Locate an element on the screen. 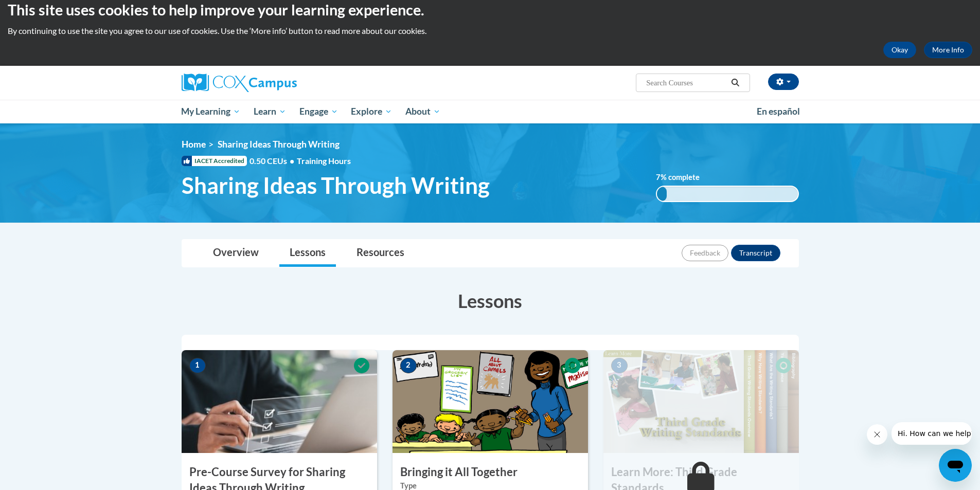 The image size is (980, 490). span: Engage is located at coordinates (319, 112).